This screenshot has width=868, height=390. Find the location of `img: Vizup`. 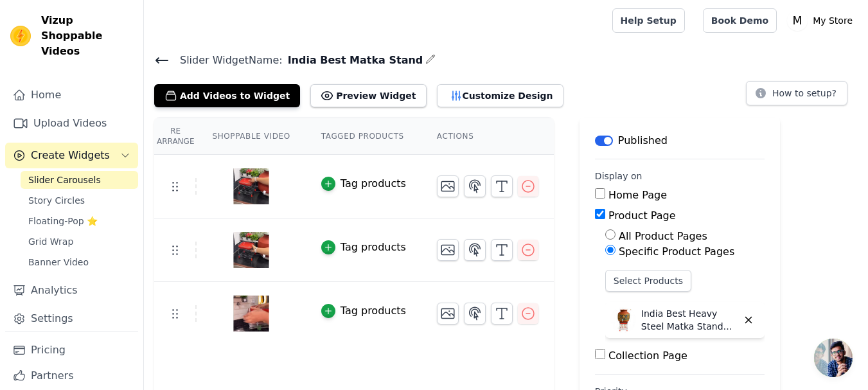

img: Vizup is located at coordinates (21, 36).